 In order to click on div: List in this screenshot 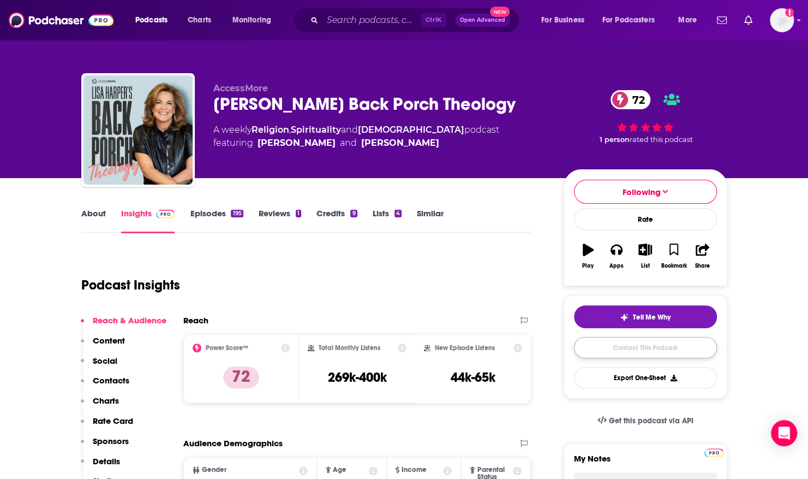, I will do `click(646, 266)`.